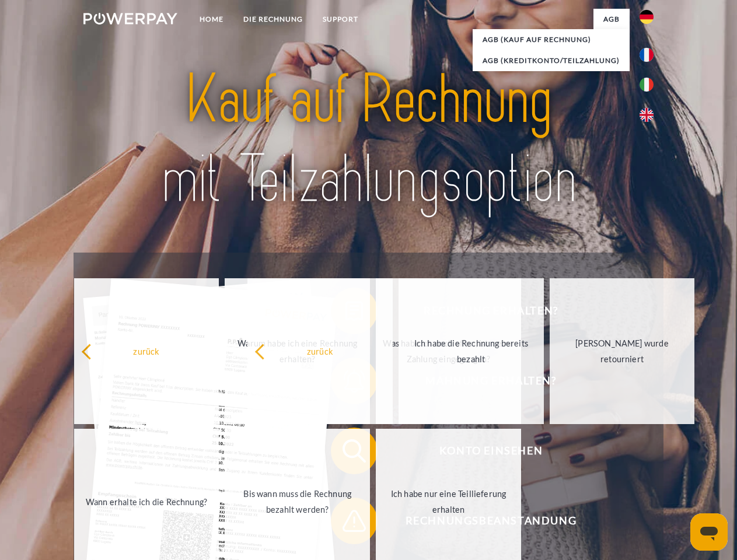  Describe the element at coordinates (368, 139) in the screenshot. I see `img: title-powerpay_de.svg` at that location.